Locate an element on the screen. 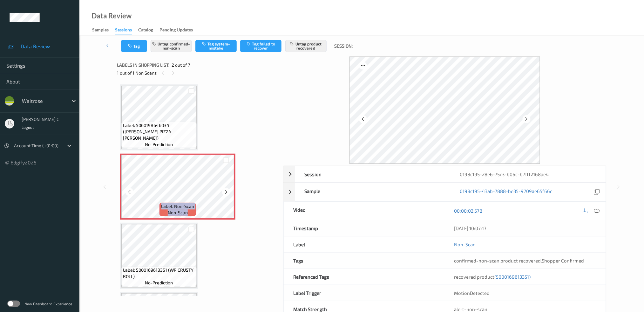 The width and height of the screenshot is (644, 312). span: confirmed-non-scan is located at coordinates (477, 261).